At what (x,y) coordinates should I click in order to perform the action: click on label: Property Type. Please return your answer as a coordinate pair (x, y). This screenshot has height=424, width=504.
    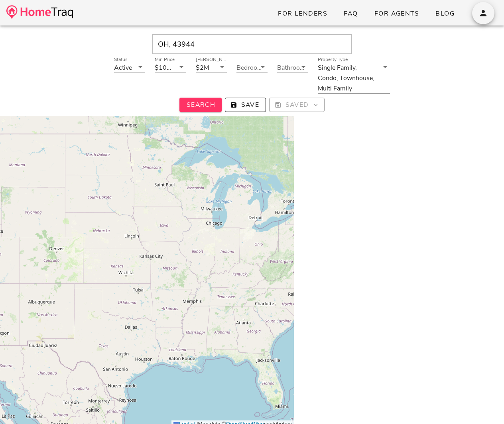
    Looking at the image, I should click on (332, 59).